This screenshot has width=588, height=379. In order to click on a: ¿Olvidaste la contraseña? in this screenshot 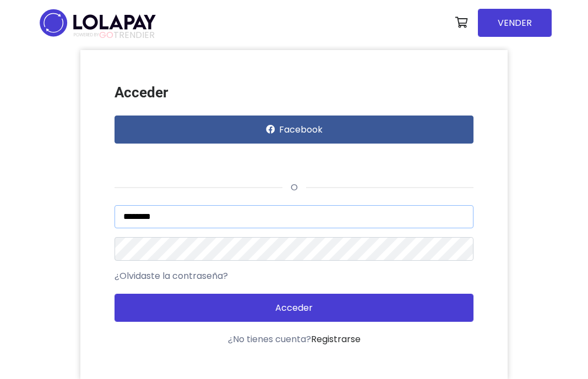, I will do `click(171, 276)`.